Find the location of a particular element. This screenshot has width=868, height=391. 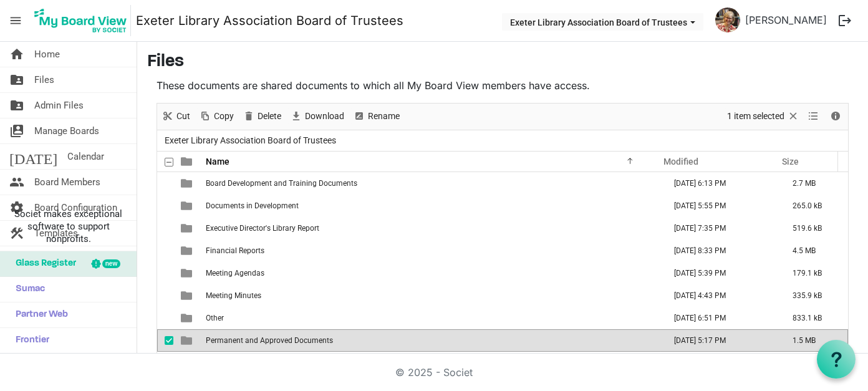

span: Board Members is located at coordinates (67, 182).